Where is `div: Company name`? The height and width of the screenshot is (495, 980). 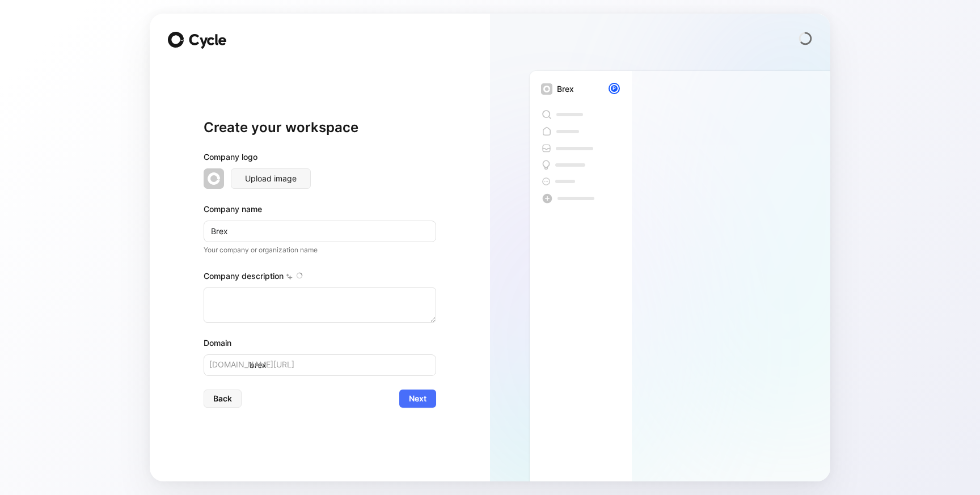
div: Company name is located at coordinates (320, 209).